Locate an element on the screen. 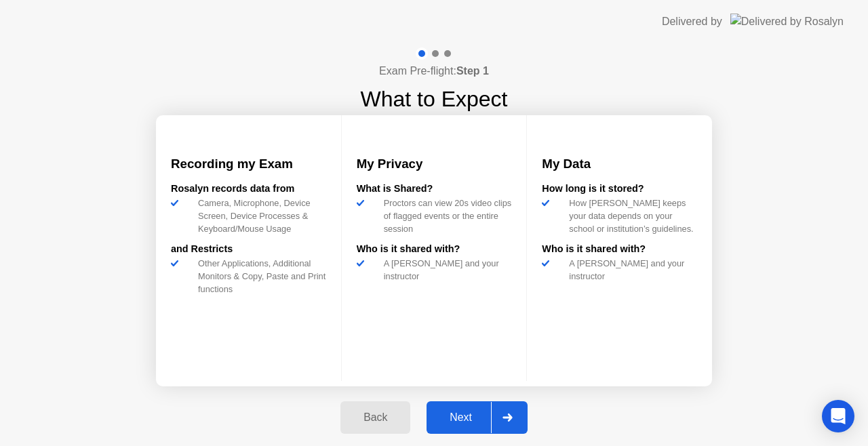 The image size is (868, 446). button: Next is located at coordinates (476, 417).